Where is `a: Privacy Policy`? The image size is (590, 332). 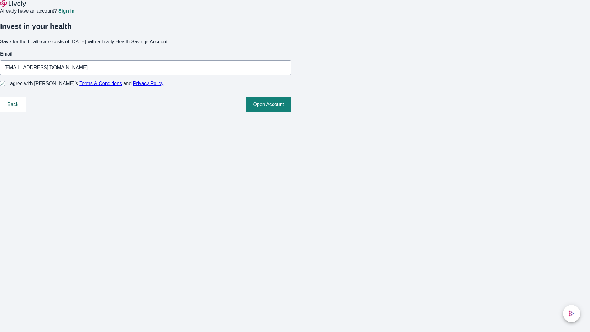
a: Privacy Policy is located at coordinates (148, 83).